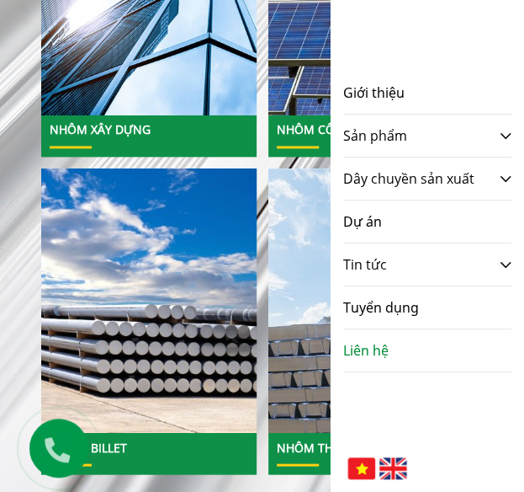  Describe the element at coordinates (361, 468) in the screenshot. I see `img: Tiếng Việt` at that location.